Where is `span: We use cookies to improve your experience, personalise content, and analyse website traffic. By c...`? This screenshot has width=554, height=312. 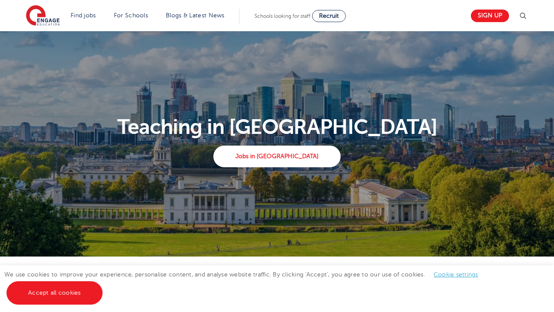
span: We use cookies to improve your experience, personalise content, and analyse website traffic. By c... is located at coordinates (245, 283).